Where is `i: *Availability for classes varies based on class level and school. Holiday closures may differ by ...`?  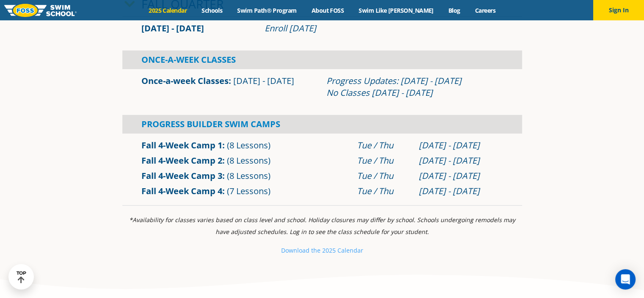 i: *Availability for classes varies based on class level and school. Holiday closures may differ by ... is located at coordinates (322, 226).